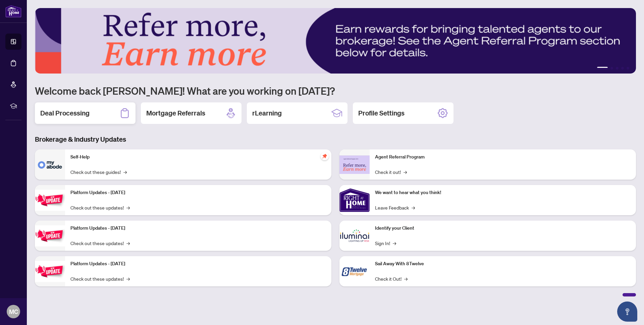 This screenshot has width=644, height=325. Describe the element at coordinates (391, 172) in the screenshot. I see `a: Check it out!→` at that location.